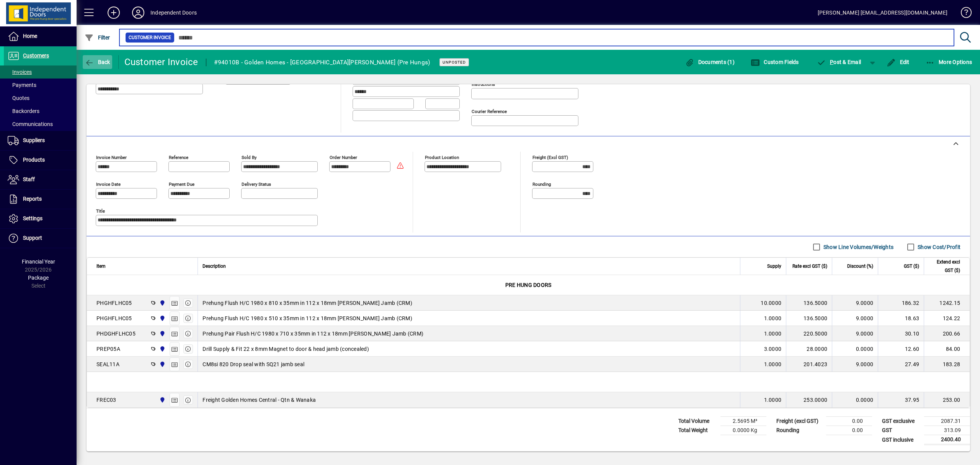 This screenshot has width=980, height=465. What do you see at coordinates (285, 349) in the screenshot?
I see `span: Drill Supply & Fit 22 x 8mm Magnet to door & head jamb (concealed)` at bounding box center [285, 349].